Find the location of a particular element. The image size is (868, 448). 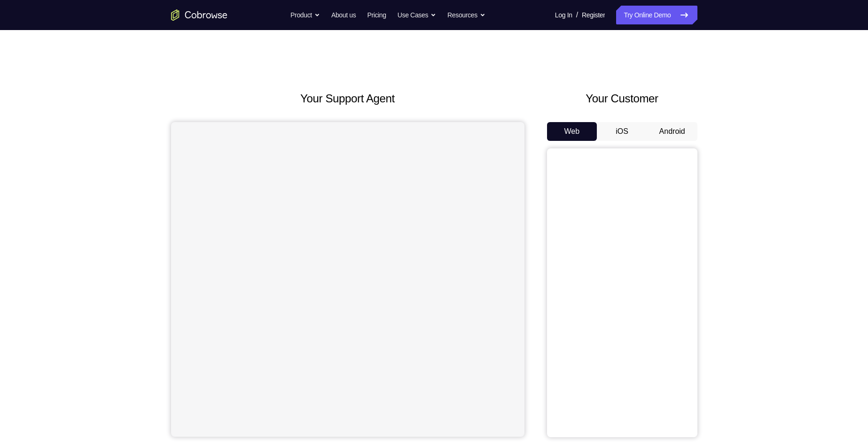

a: Log In is located at coordinates (563, 15).